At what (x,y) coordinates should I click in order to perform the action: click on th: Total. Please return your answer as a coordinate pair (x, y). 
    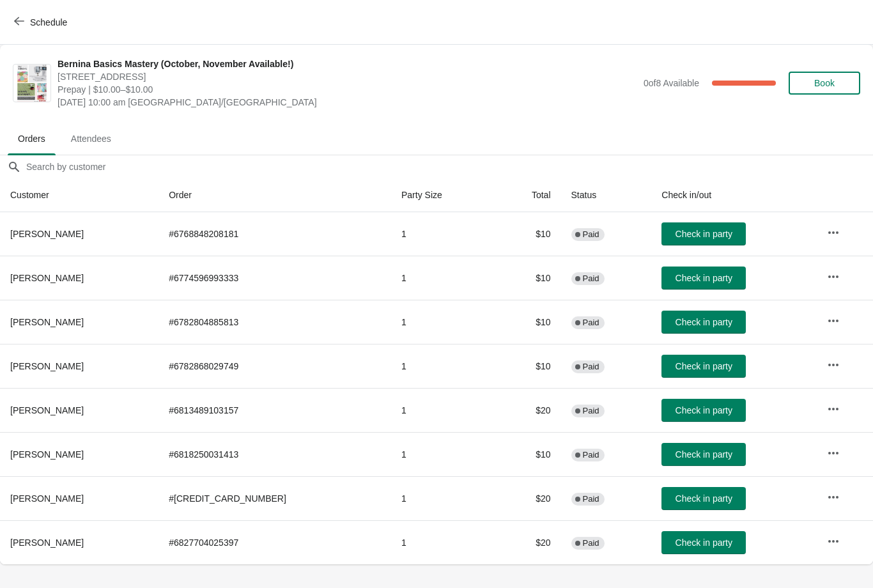
    Looking at the image, I should click on (528, 195).